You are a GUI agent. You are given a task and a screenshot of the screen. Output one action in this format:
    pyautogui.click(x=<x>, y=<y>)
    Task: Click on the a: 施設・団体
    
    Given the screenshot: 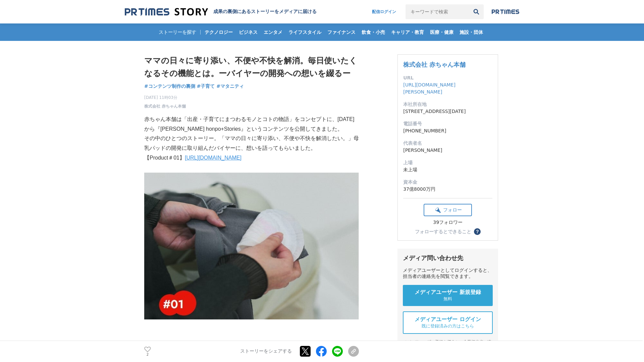 What is the action you would take?
    pyautogui.click(x=471, y=32)
    